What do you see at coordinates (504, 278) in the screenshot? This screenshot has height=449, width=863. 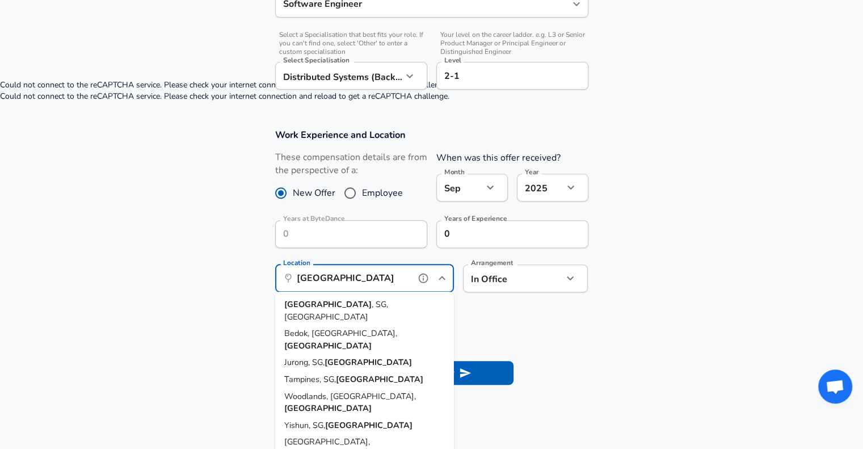 I see `div: In Office` at bounding box center [504, 278].